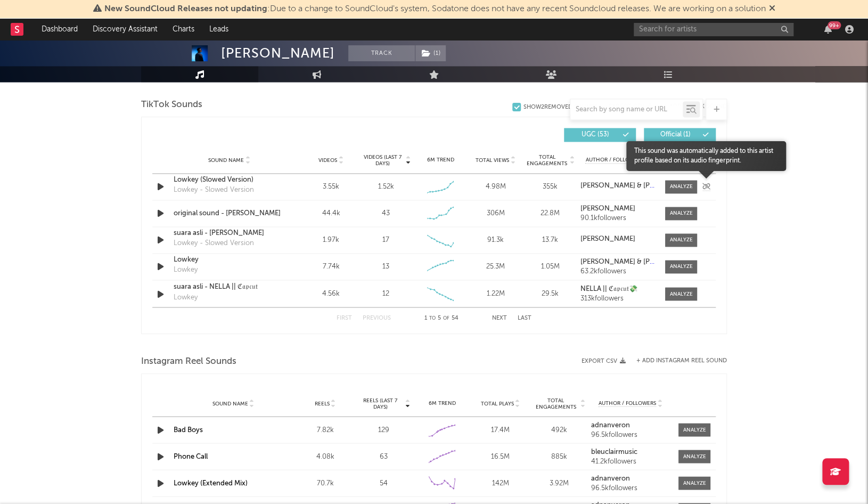 This screenshot has height=504, width=868. What do you see at coordinates (680, 135) in the screenshot?
I see `button: Official(1)` at bounding box center [680, 135].